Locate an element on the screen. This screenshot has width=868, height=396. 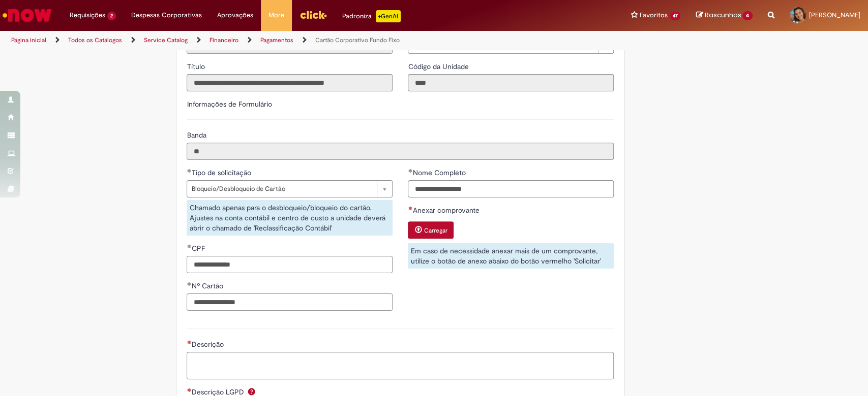
span: Despesas Corporativas is located at coordinates (166, 15).